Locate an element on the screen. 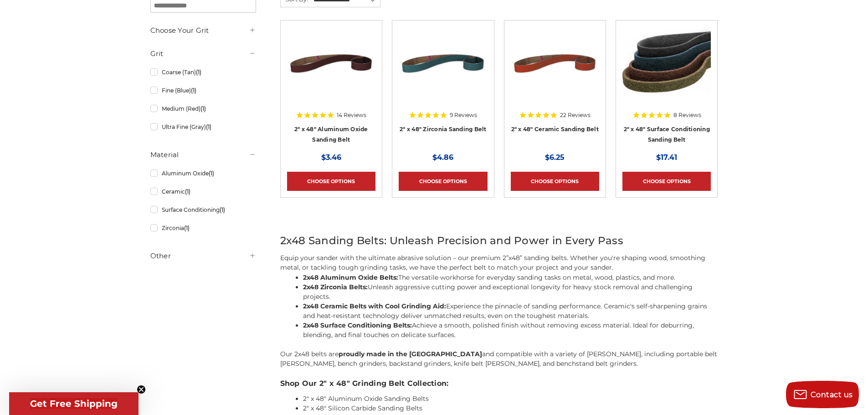 This screenshot has height=415, width=868. a: 2" x 48" Sanding Belt - Ceramic is located at coordinates (555, 85).